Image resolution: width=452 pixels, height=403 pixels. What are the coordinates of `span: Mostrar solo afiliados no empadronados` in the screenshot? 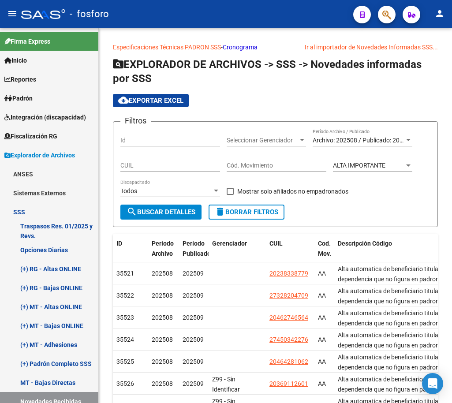 It's located at (293, 192).